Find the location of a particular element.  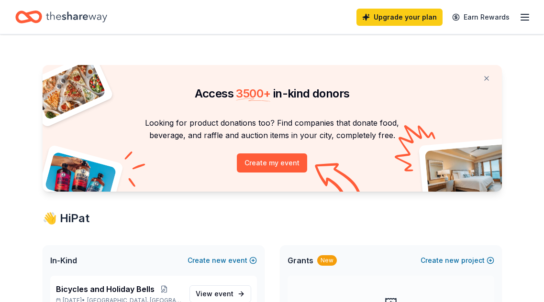

span: Bicycles and Holiday Bells is located at coordinates (105, 290).